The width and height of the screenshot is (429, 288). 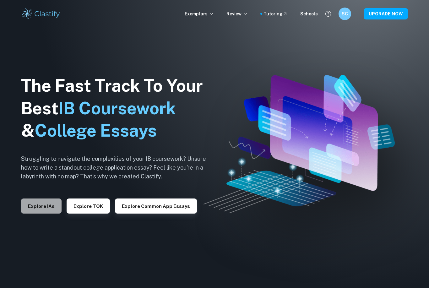 I want to click on div: Tutoring, so click(x=275, y=14).